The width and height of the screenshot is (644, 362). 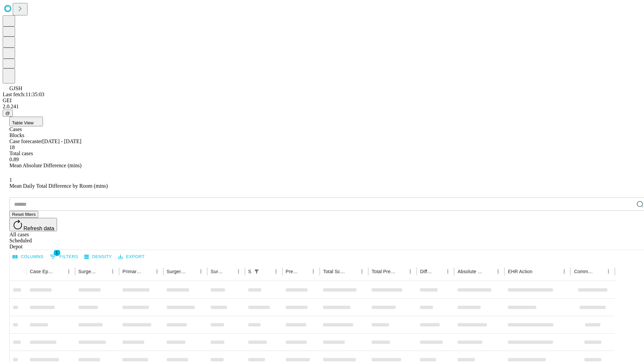 I want to click on div: Total Predicted Duration, so click(x=384, y=272).